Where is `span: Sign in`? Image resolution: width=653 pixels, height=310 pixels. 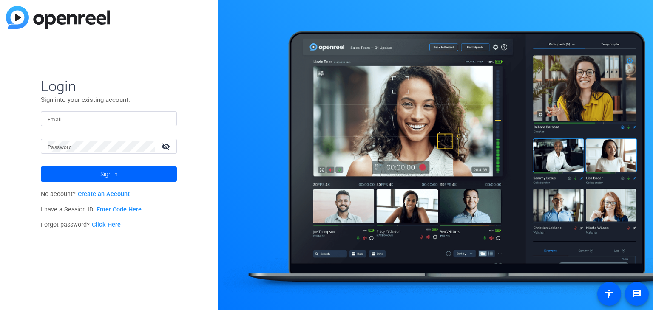
span: Sign in is located at coordinates (109, 174).